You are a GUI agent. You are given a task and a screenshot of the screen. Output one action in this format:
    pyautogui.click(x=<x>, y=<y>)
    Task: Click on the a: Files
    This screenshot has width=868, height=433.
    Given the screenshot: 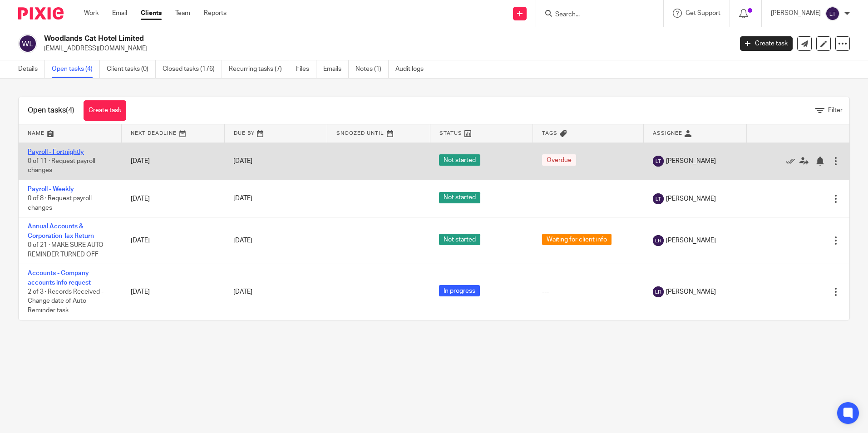 What is the action you would take?
    pyautogui.click(x=306, y=69)
    